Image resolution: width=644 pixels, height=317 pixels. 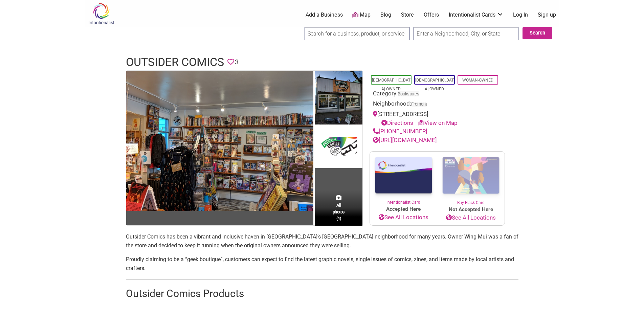 What do you see at coordinates (419, 104) in the screenshot?
I see `span: Fremont` at bounding box center [419, 104].